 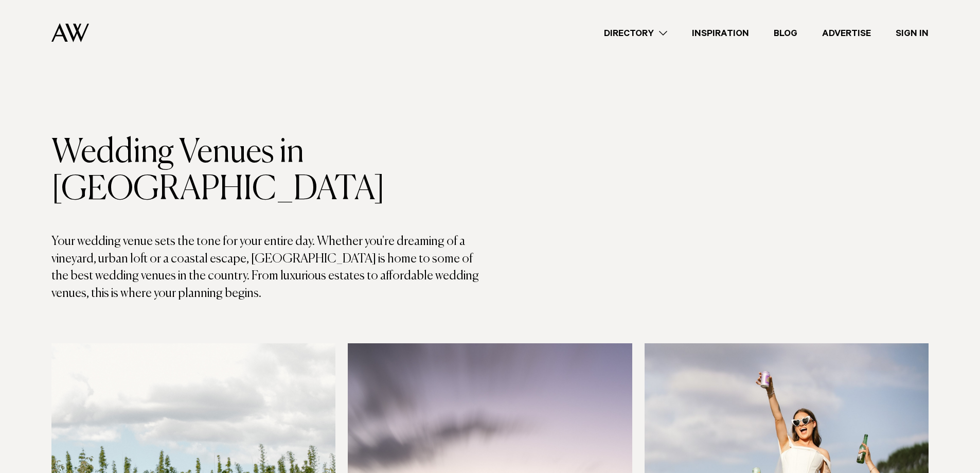 I want to click on a: Sign In, so click(x=913, y=33).